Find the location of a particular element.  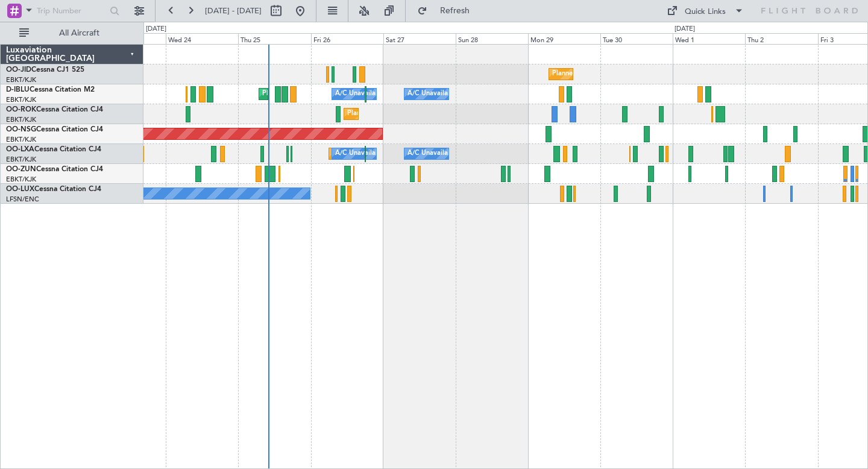

div: Wed 1 is located at coordinates (709, 39).